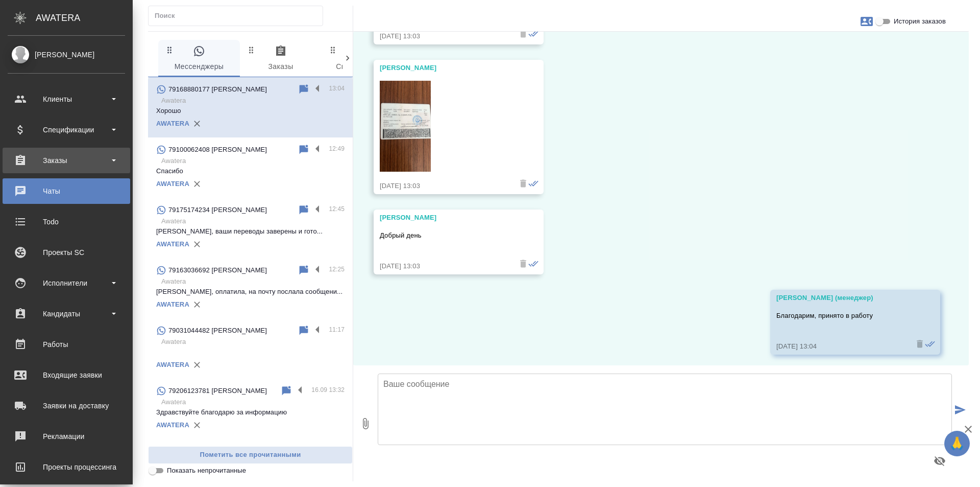  Describe the element at coordinates (67, 99) in the screenshot. I see `div: Клиенты` at that location.